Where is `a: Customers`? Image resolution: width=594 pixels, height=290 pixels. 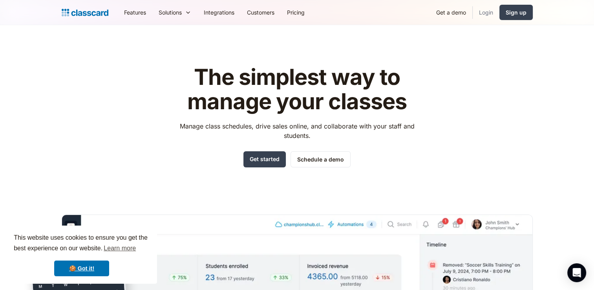 a: Customers is located at coordinates (261, 12).